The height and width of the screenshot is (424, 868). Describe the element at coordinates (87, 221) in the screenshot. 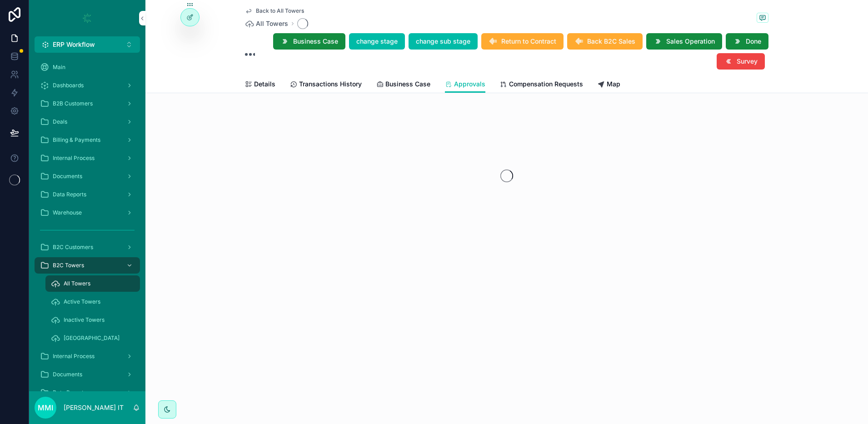

I see `div: scrollable content` at that location.